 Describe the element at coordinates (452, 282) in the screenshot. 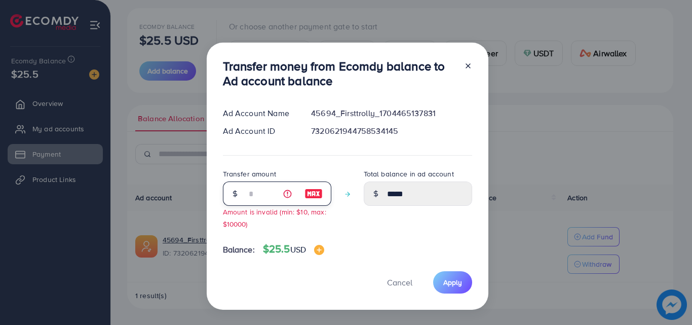

I see `span: Apply` at that location.